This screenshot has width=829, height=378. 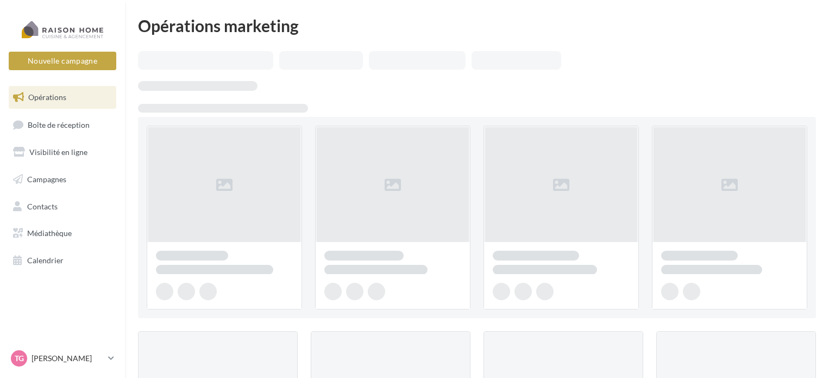 What do you see at coordinates (62, 233) in the screenshot?
I see `a: Médiathèque` at bounding box center [62, 233].